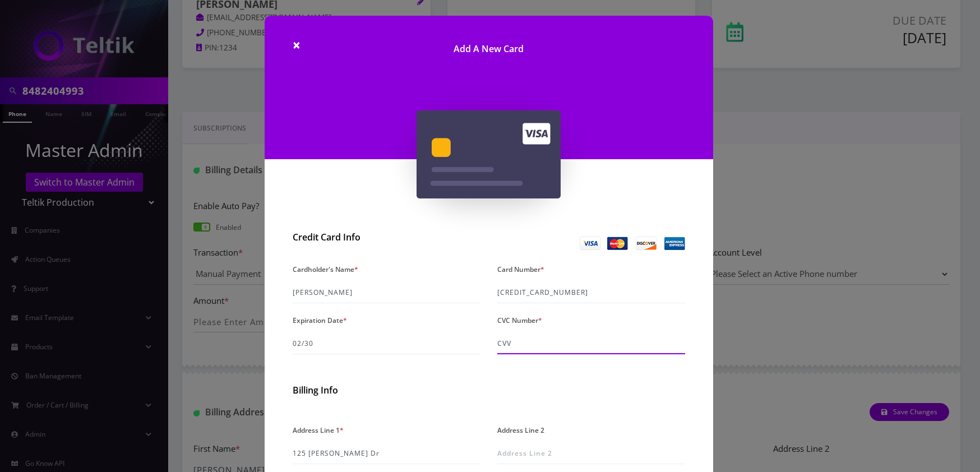 This screenshot has width=980, height=472. Describe the element at coordinates (386, 344) in the screenshot. I see `input: MM/YY` at that location.